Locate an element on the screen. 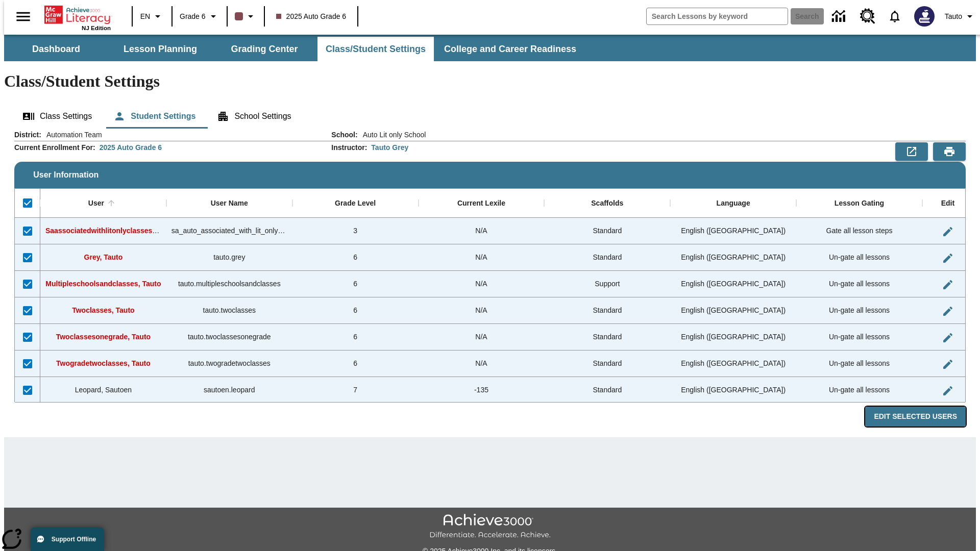  div: Lesson Gating is located at coordinates (859, 204).